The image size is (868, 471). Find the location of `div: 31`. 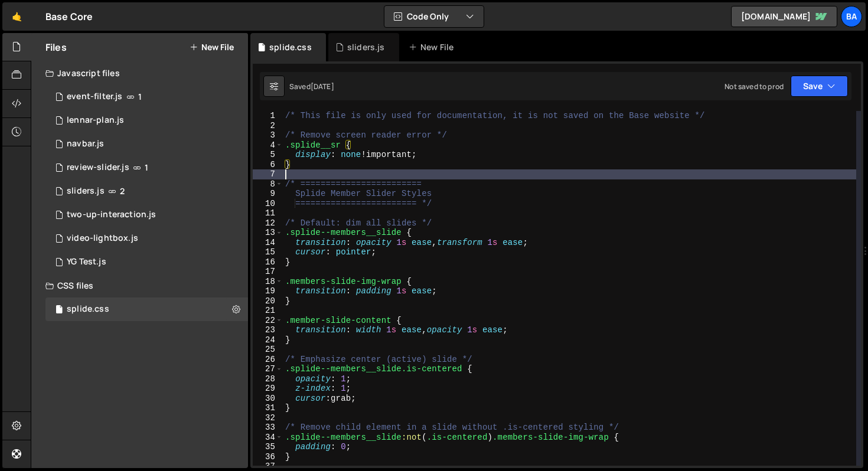

div: 31 is located at coordinates (268, 408).